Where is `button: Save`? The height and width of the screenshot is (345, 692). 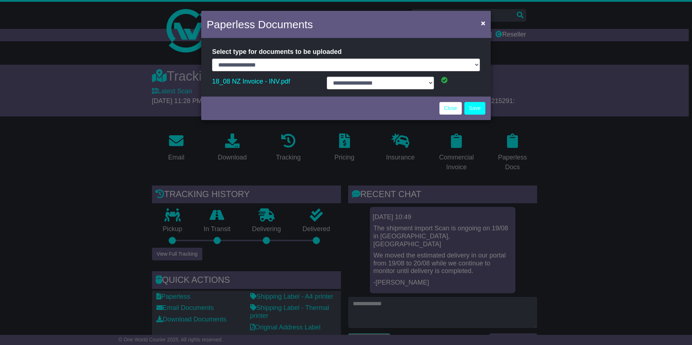
button: Save is located at coordinates (475, 108).